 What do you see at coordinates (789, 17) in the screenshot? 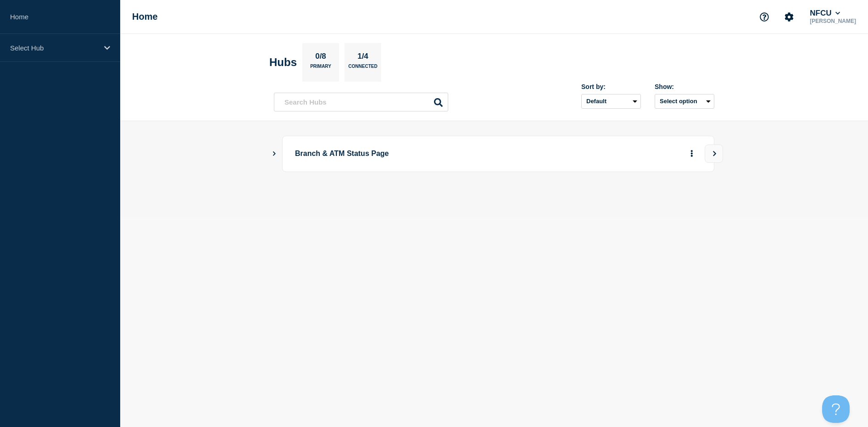
I see `button: Account settings` at bounding box center [789, 17].